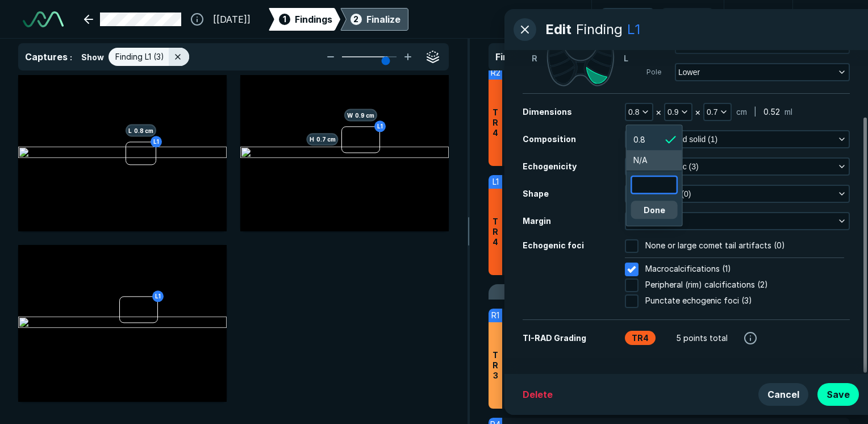  Describe the element at coordinates (689, 72) in the screenshot. I see `span: Lower` at that location.